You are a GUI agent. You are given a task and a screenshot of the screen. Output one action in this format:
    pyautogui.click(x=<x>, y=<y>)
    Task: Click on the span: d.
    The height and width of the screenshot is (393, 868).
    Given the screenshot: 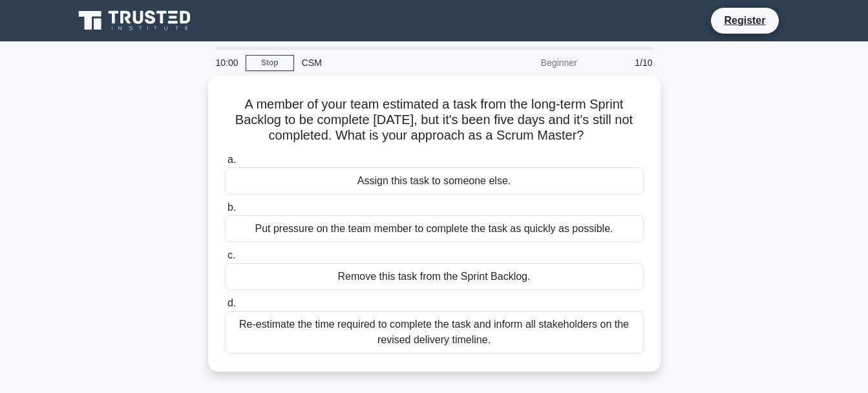 What is the action you would take?
    pyautogui.click(x=231, y=302)
    